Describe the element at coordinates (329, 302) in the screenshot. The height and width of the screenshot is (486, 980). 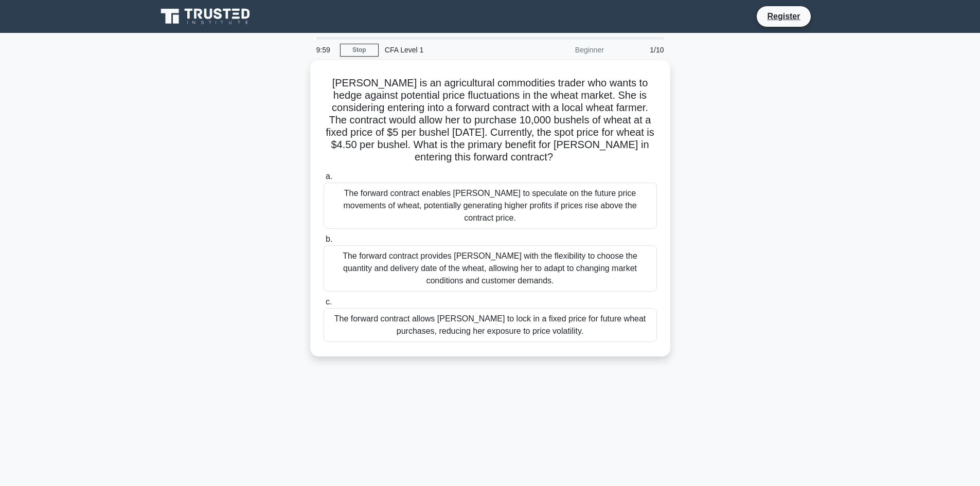
I see `span: c.` at that location.